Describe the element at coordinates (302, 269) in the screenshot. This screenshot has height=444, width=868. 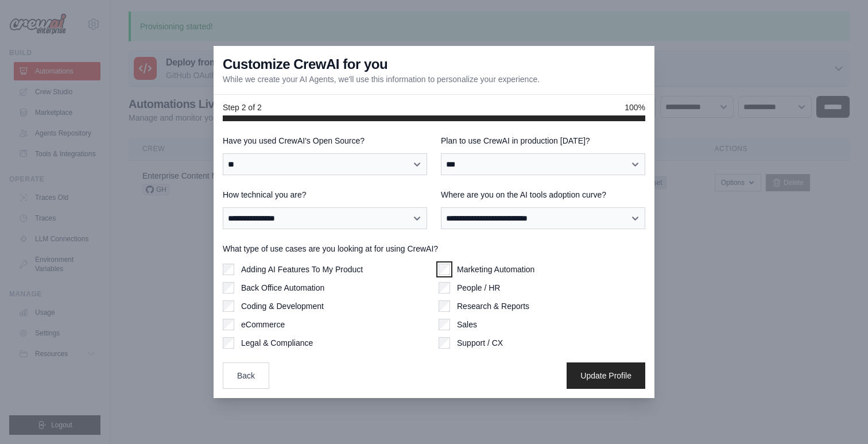
I see `label: Adding AI Features To My Product` at that location.